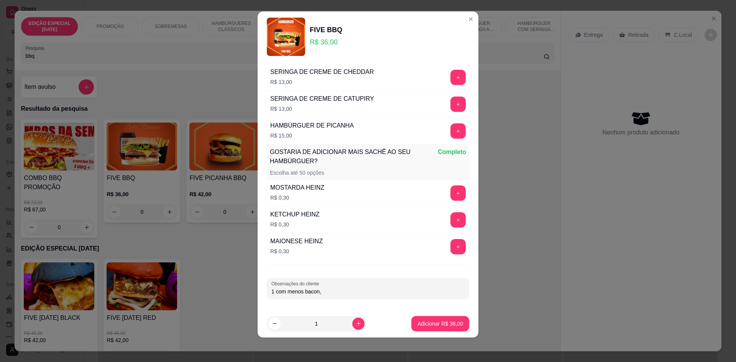 The width and height of the screenshot is (736, 362). I want to click on p: R$ 15,00, so click(312, 136).